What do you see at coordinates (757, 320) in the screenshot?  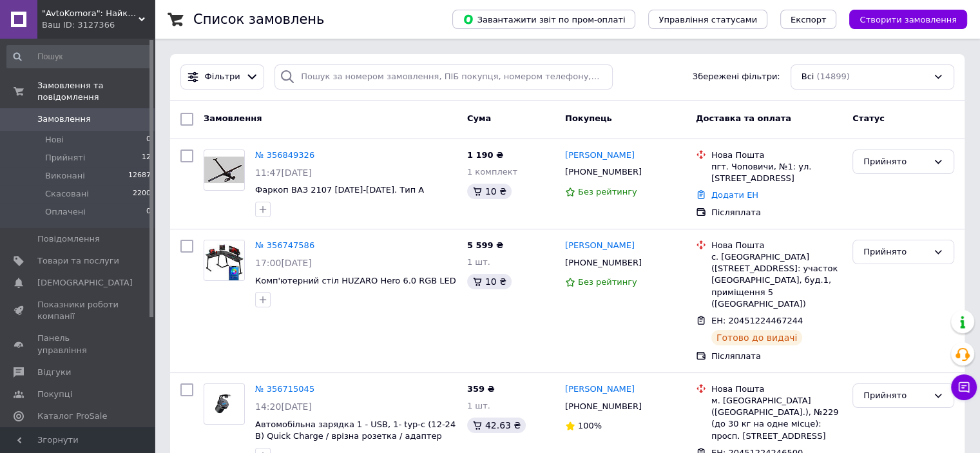 I see `span: ЕН: 20451224467244` at bounding box center [757, 320].